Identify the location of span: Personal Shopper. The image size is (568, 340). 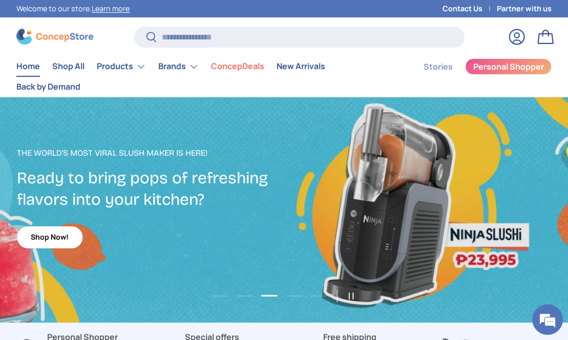
(509, 67).